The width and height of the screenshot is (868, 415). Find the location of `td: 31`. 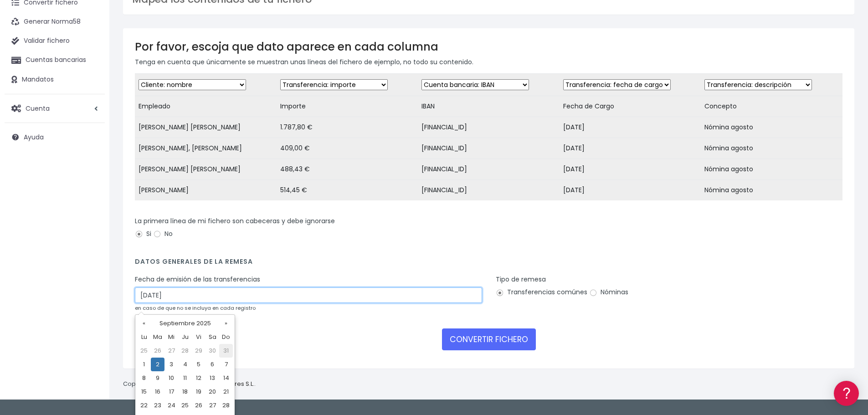

td: 31 is located at coordinates (226, 351).